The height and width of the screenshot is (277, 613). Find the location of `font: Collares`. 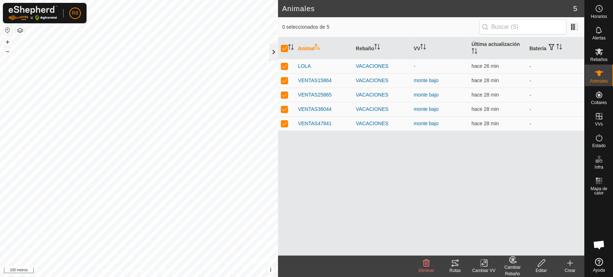

font: Collares is located at coordinates (598, 103).